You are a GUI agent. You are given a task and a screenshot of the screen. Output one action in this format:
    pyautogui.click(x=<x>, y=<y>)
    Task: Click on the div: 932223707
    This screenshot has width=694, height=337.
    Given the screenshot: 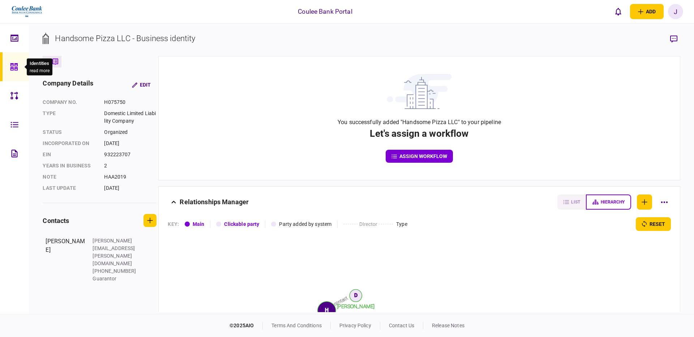 What is the action you would take?
    pyautogui.click(x=130, y=155)
    